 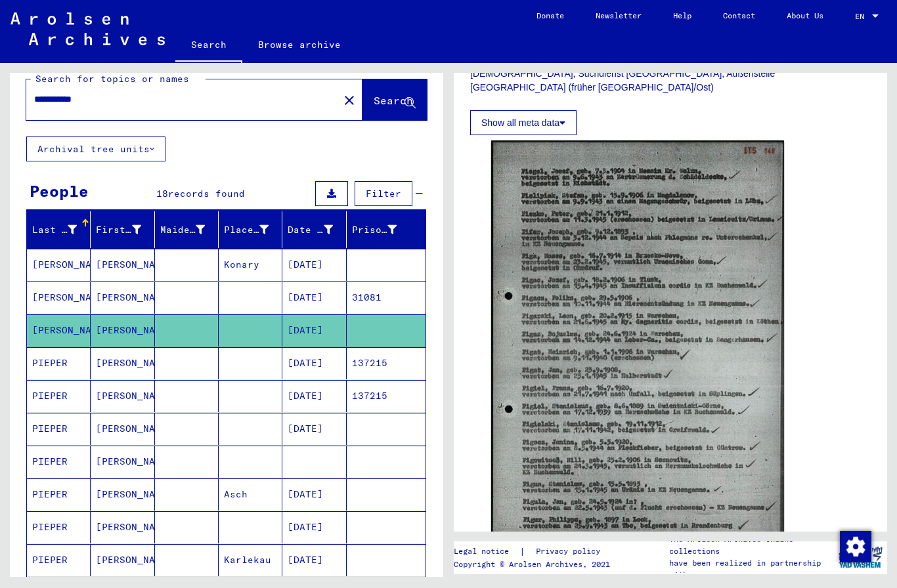 What do you see at coordinates (250, 494) in the screenshot?
I see `mat-cell: Asch` at bounding box center [250, 494].